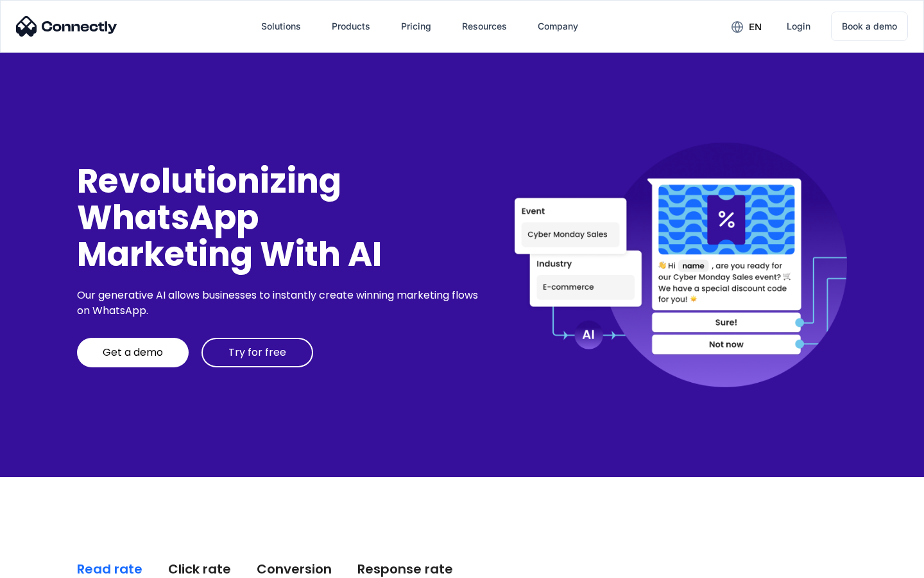 The width and height of the screenshot is (924, 578). What do you see at coordinates (280, 303) in the screenshot?
I see `div: Our generative AI allows businesses to instantly create winning marketing flows on WhatsApp.` at bounding box center [280, 303].